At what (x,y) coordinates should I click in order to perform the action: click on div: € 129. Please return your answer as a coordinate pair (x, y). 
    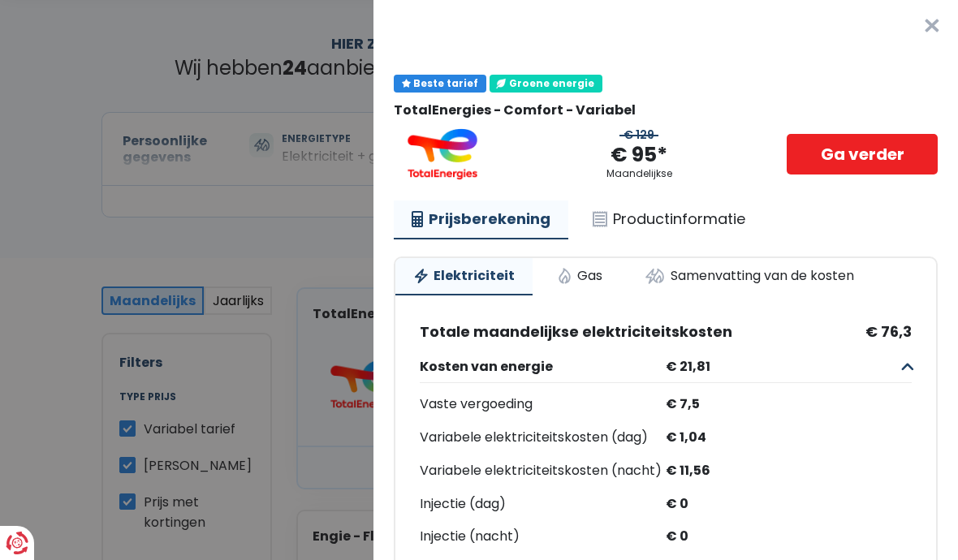
    Looking at the image, I should click on (639, 135).